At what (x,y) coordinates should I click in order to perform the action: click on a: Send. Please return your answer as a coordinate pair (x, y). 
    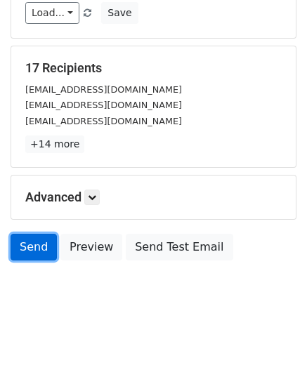
    Looking at the image, I should click on (34, 247).